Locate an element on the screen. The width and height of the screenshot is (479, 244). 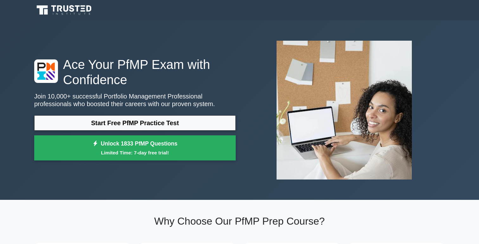
h1: Ace Your PfMP Exam with Confidence is located at coordinates (135, 72).